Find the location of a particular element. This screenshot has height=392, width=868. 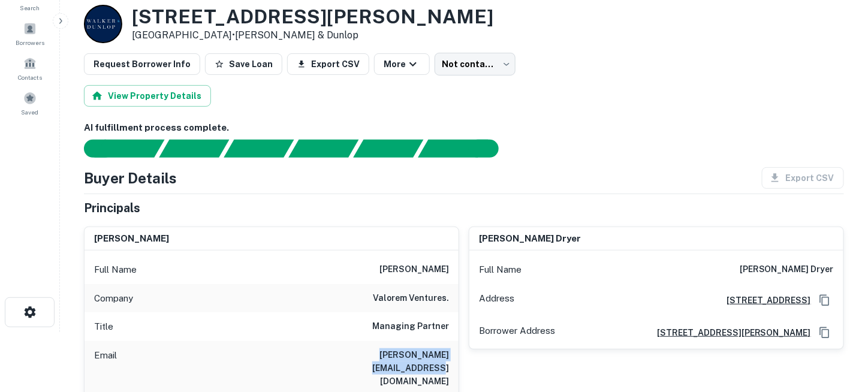

button: More is located at coordinates (402, 64).